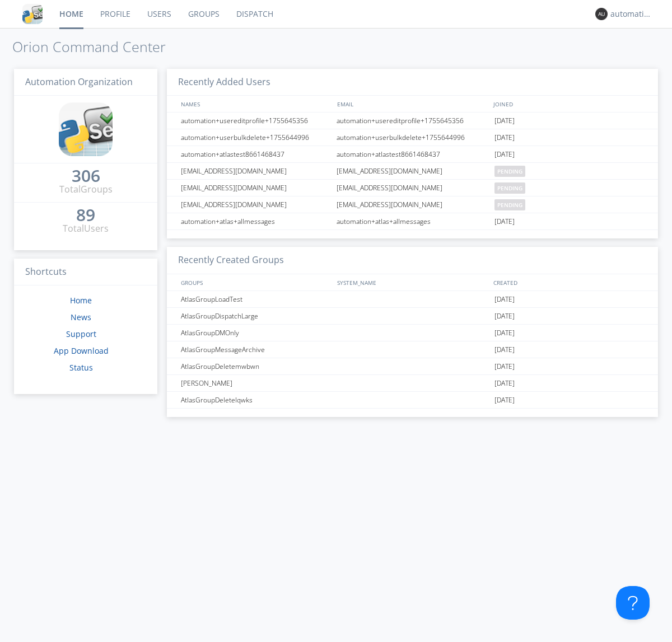 Image resolution: width=672 pixels, height=642 pixels. What do you see at coordinates (413, 82) in the screenshot?
I see `h3: Recently Added Users` at bounding box center [413, 82].